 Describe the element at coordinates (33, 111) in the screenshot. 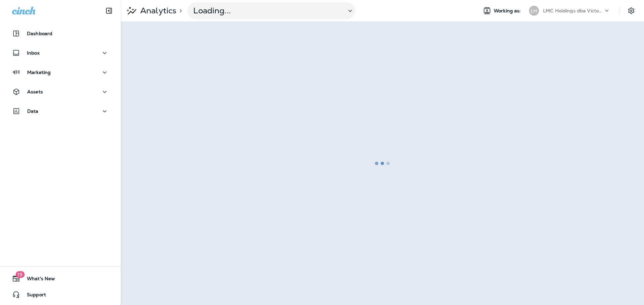

I see `p: Data` at that location.